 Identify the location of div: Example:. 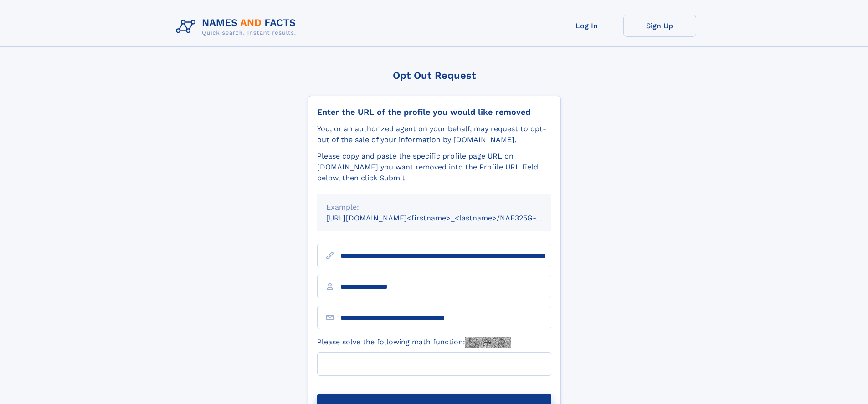
(434, 207).